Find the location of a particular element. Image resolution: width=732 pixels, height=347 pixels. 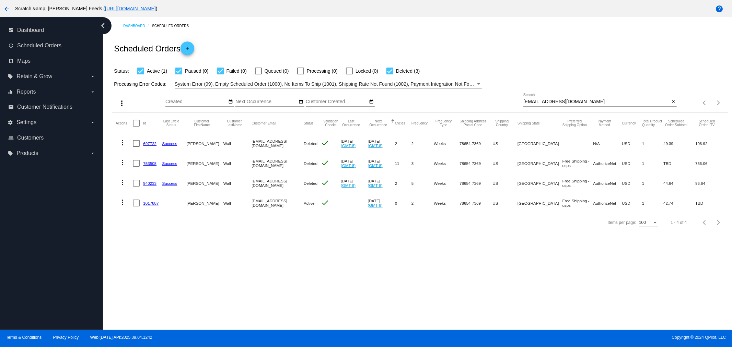

a: Privacy Policy is located at coordinates (66, 338).